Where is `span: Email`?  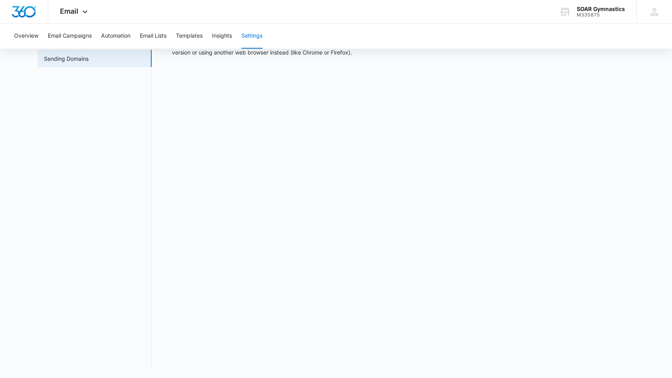 span: Email is located at coordinates (69, 11).